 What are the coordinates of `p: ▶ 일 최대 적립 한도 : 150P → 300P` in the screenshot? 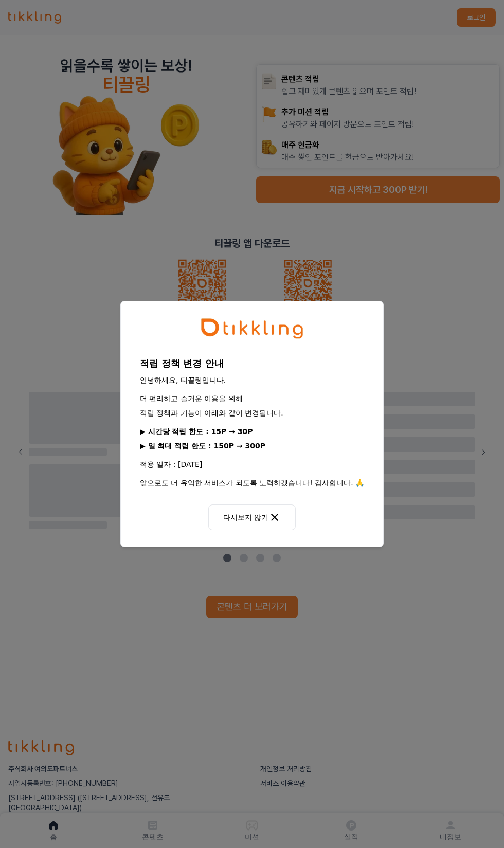 It's located at (252, 446).